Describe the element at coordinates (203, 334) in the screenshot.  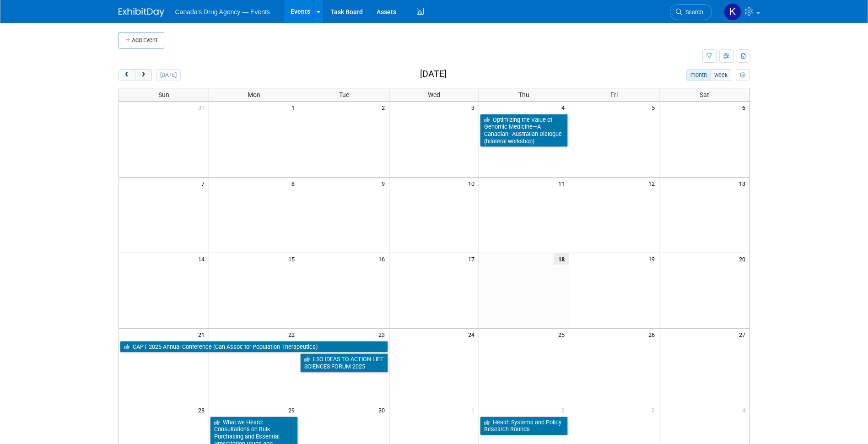
I see `span: 21` at that location.